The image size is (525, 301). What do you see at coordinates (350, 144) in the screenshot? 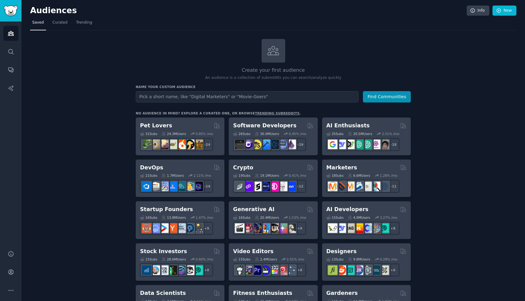
I see `img: AItoolsCatalog` at bounding box center [350, 144].